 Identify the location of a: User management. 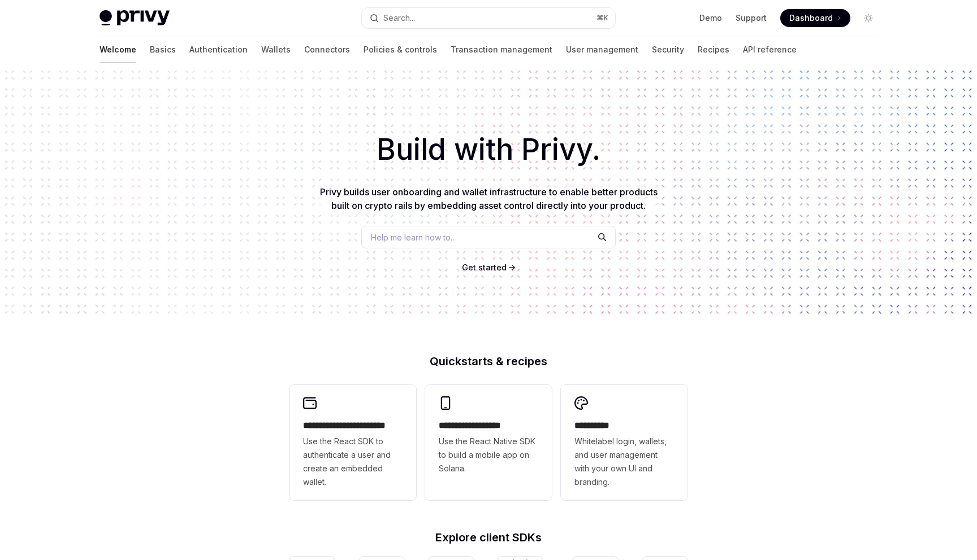
(602, 49).